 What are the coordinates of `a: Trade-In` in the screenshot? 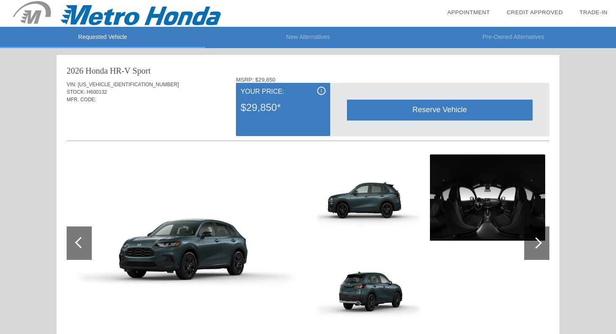 It's located at (593, 12).